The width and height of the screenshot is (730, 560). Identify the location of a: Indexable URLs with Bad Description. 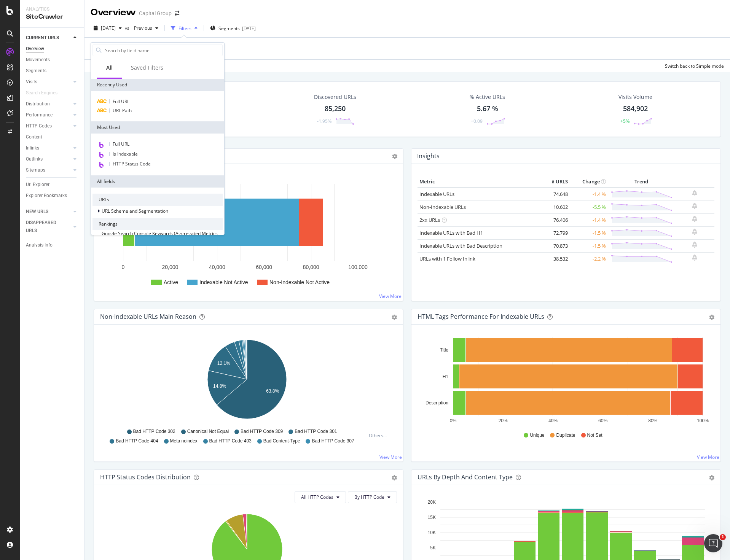
(461, 246).